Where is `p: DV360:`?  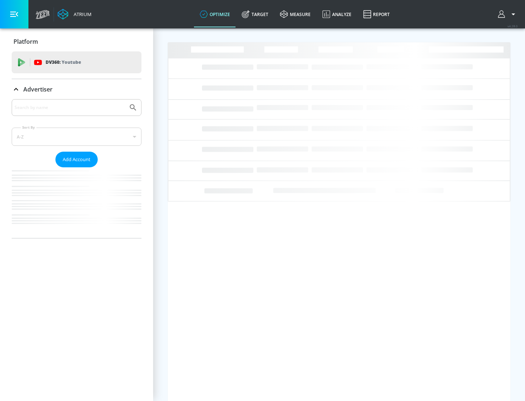 p: DV360: is located at coordinates (63, 62).